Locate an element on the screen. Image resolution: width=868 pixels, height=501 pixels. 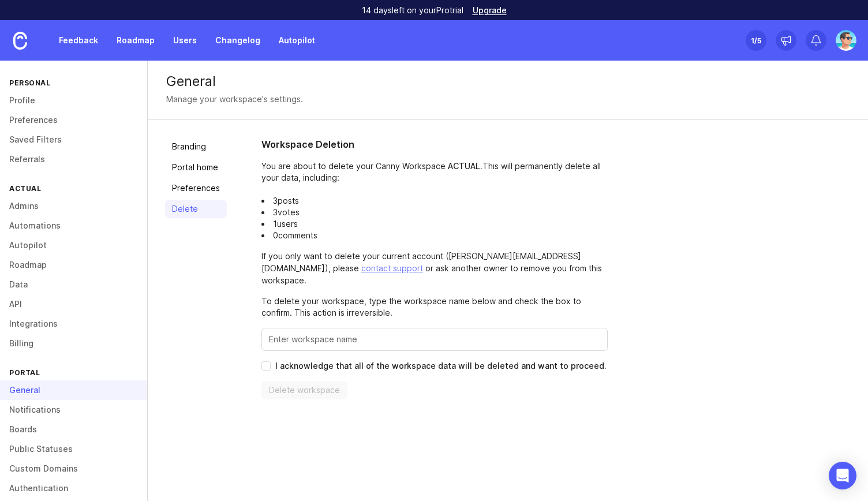
a: Upgrade is located at coordinates (489, 10).